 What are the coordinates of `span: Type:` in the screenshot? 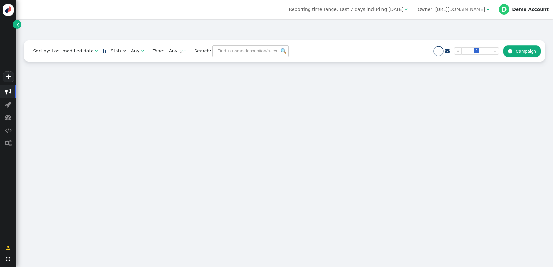 It's located at (156, 51).